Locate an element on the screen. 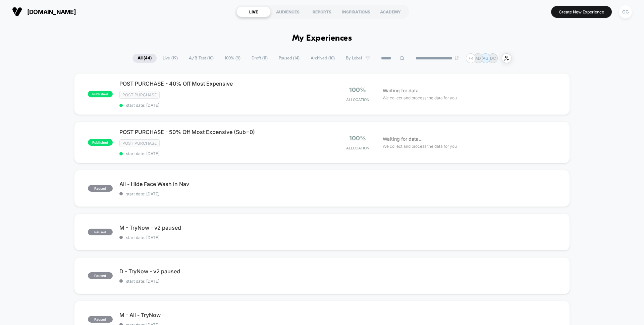  span: Paused ( 14 ) is located at coordinates (289, 58).